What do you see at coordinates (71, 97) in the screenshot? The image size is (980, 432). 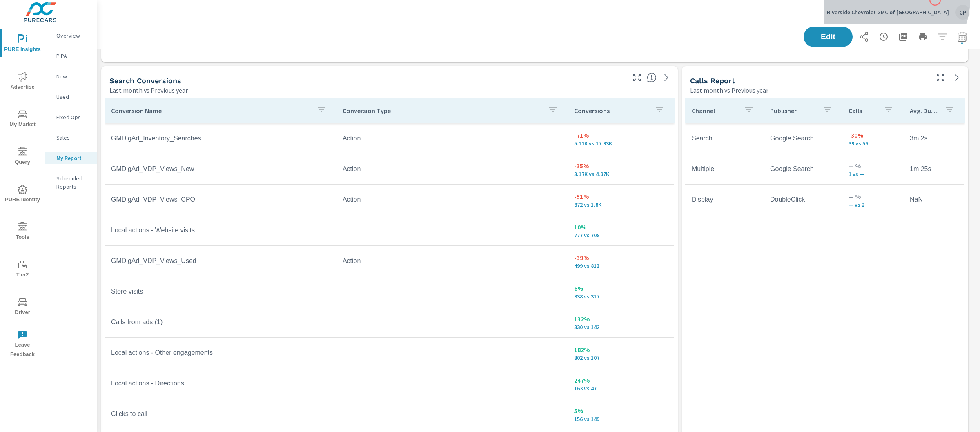 I see `div: Used` at bounding box center [71, 97].